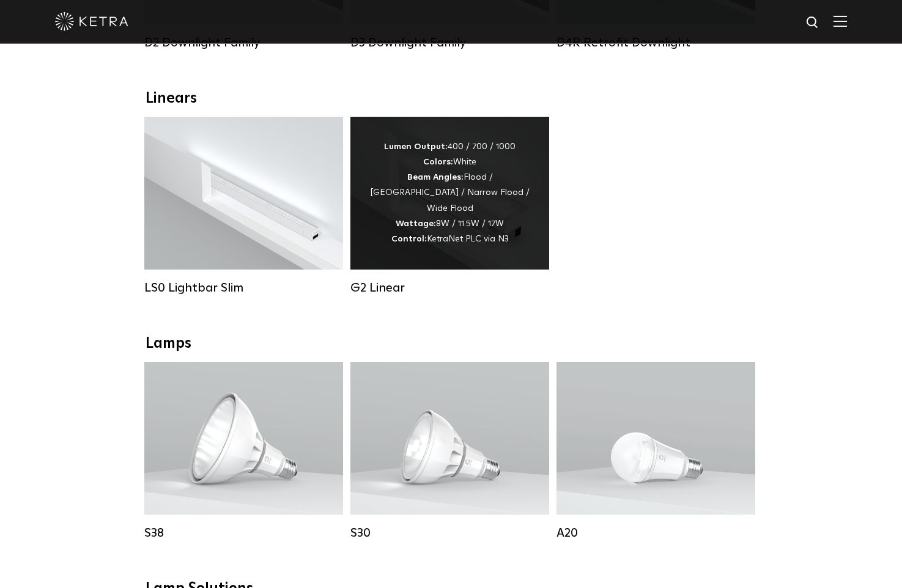  What do you see at coordinates (243, 451) in the screenshot?
I see `a: S38 Lumen Output:1100Colors:White / BlackBase Type:E26 Edison Base / GU24Beam Angles:10° / 25° / ...` at bounding box center [243, 451].